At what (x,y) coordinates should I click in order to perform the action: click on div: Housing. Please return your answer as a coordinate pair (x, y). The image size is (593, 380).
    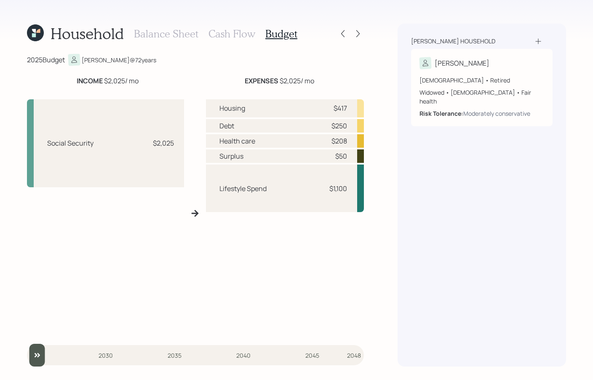
    Looking at the image, I should click on (232, 108).